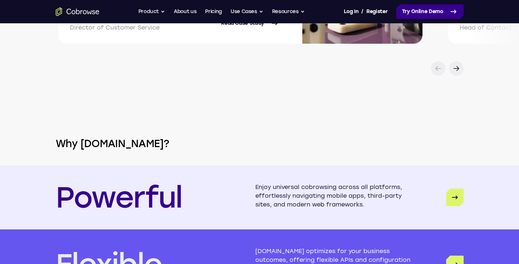 The width and height of the screenshot is (519, 264). I want to click on a: Pricing, so click(213, 12).